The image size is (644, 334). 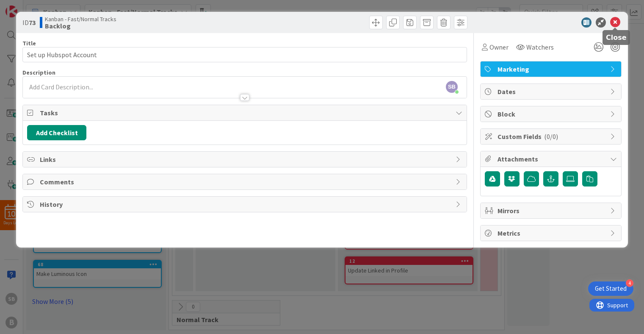 I want to click on span: ( 0/0 ), so click(x=551, y=137).